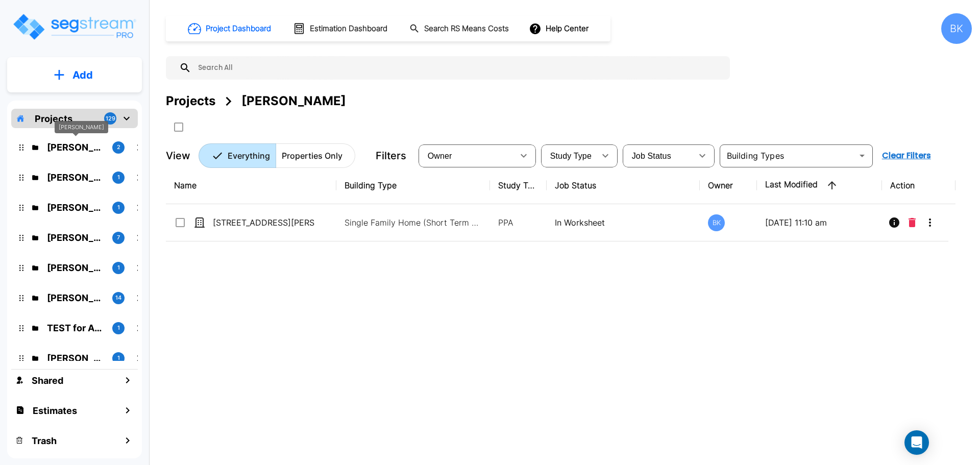 This screenshot has width=980, height=465. I want to click on p: Garth Hatch, so click(75, 207).